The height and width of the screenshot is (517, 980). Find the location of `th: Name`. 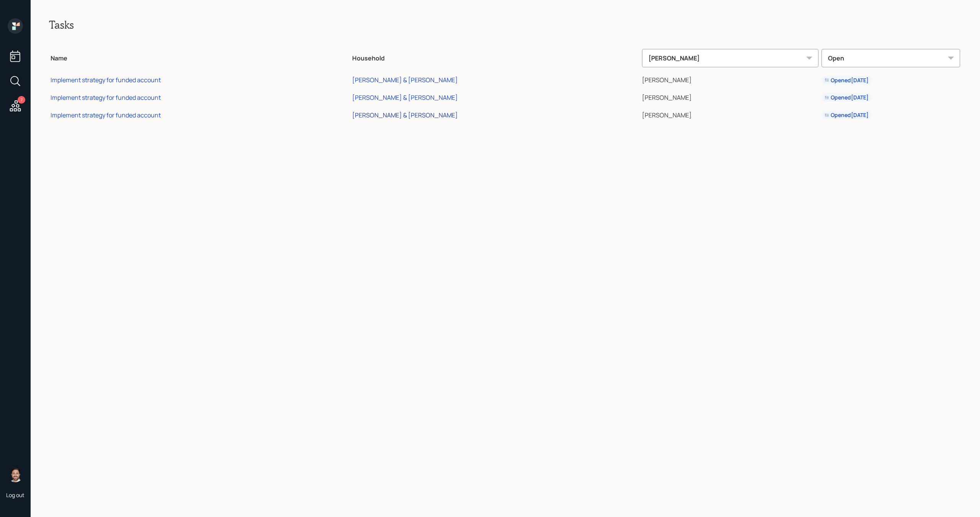

th: Name is located at coordinates (200, 57).